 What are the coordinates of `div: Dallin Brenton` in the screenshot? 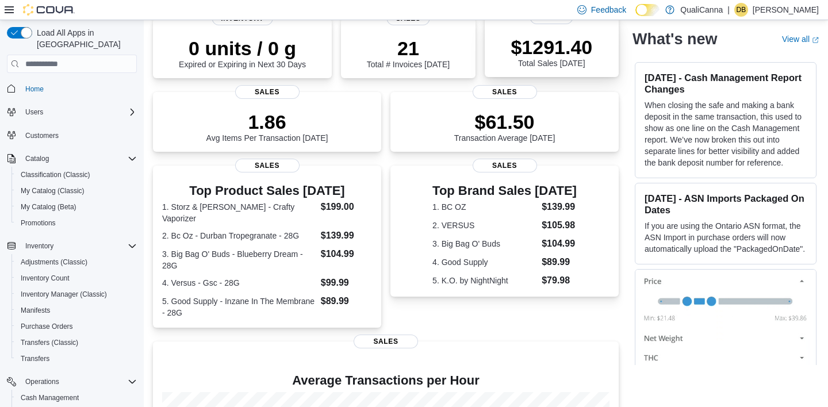 It's located at (742, 10).